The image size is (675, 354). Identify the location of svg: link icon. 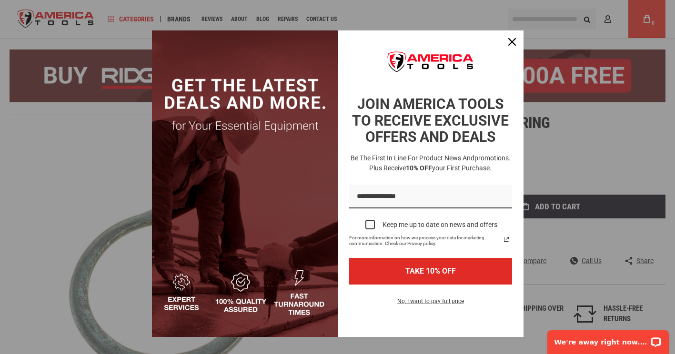
(506, 240).